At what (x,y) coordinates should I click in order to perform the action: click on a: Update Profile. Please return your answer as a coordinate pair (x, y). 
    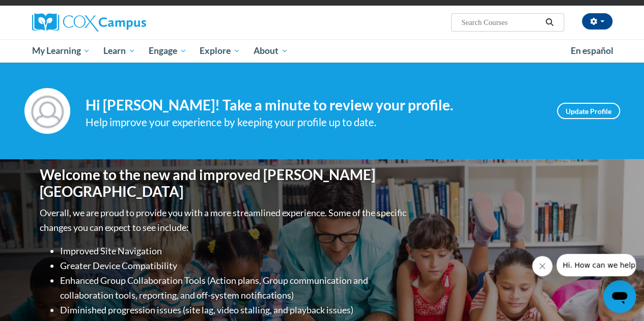
    Looking at the image, I should click on (589, 111).